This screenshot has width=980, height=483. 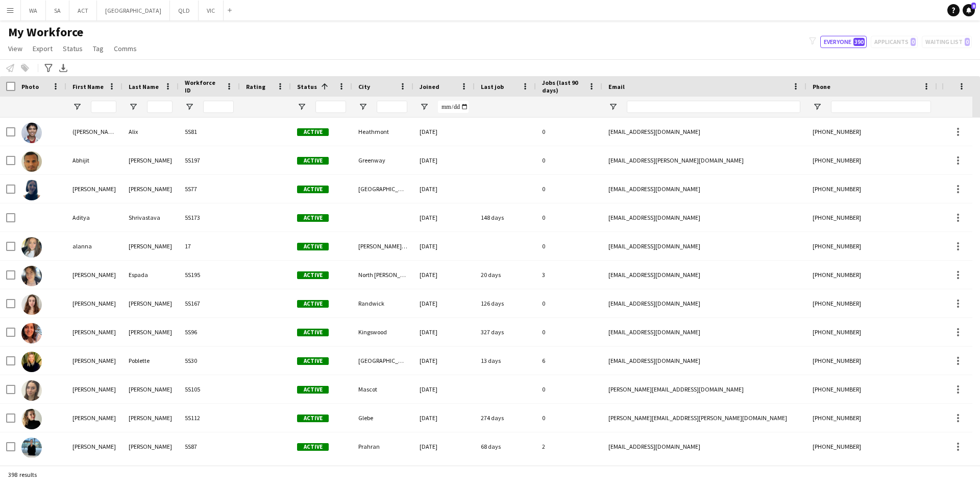 What do you see at coordinates (88, 86) in the screenshot?
I see `span: First Name` at bounding box center [88, 86].